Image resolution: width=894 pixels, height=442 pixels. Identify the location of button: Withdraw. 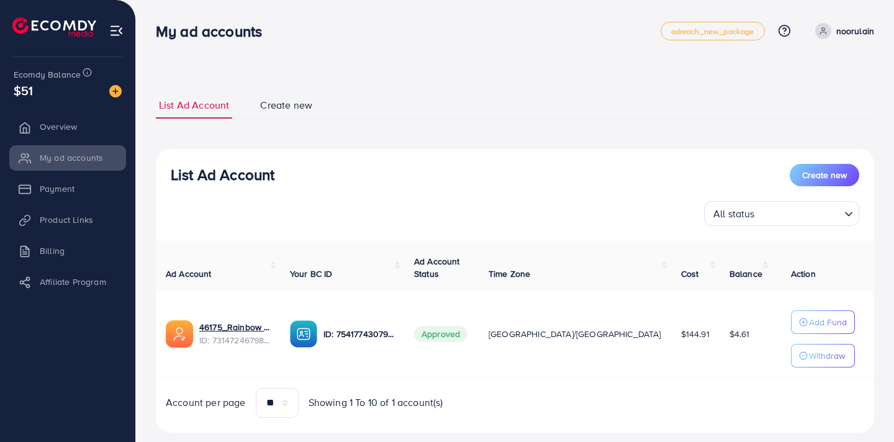
(823, 356).